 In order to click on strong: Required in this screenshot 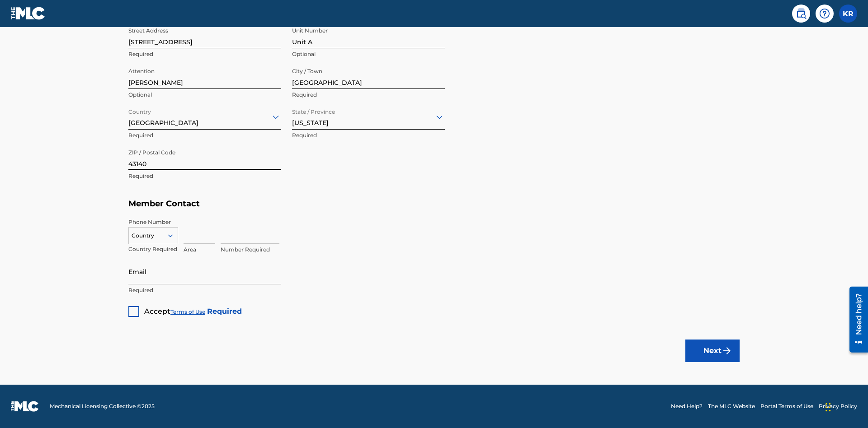, I will do `click(224, 311)`.